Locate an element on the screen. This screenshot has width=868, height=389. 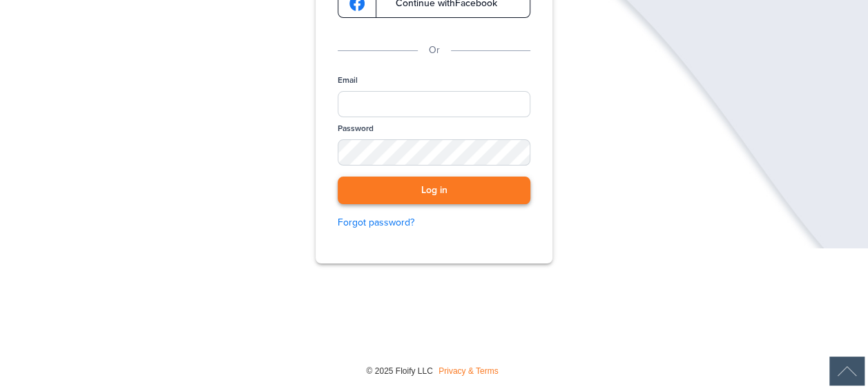
label: Password is located at coordinates (356, 128).